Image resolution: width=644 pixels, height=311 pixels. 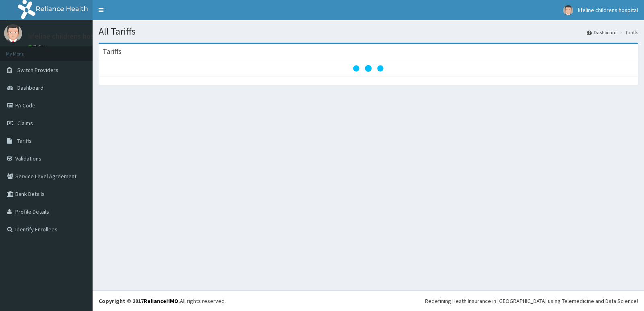 What do you see at coordinates (25, 123) in the screenshot?
I see `span: Claims` at bounding box center [25, 123].